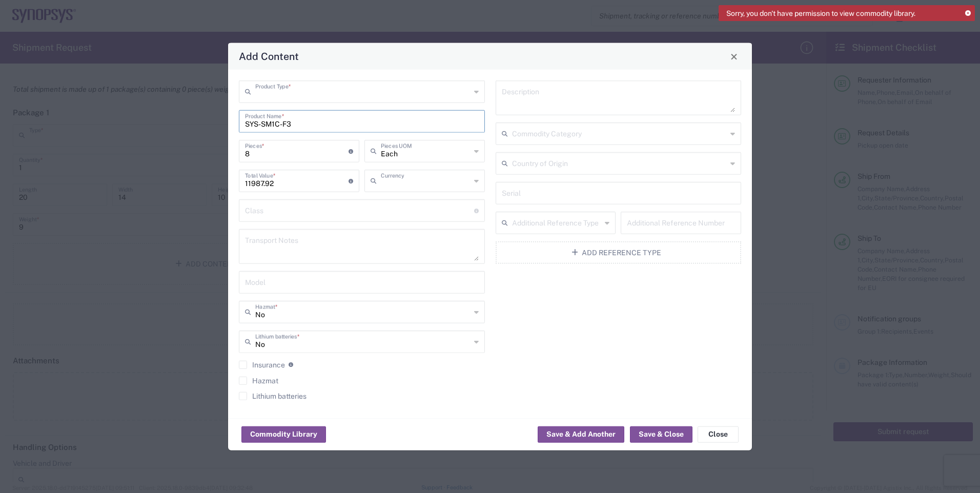  What do you see at coordinates (821, 13) in the screenshot?
I see `span: Sorry, you don't have permission to view commodity library.` at bounding box center [821, 13].